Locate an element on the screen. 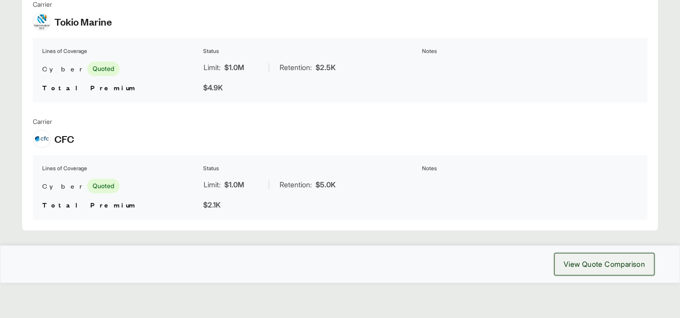 This screenshot has height=318, width=680. span: $4.9K is located at coordinates (213, 88).